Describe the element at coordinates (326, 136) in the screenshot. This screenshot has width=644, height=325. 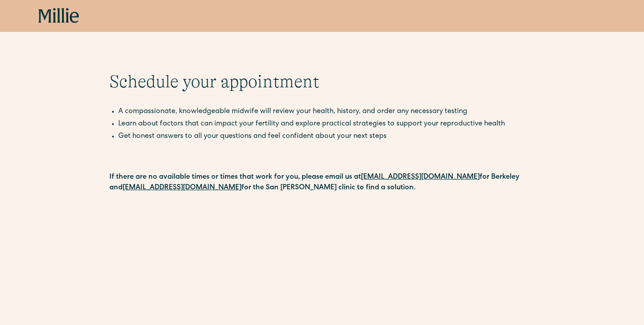
I see `li: Get honest answers to all your questions and feel confident about your next steps` at that location.